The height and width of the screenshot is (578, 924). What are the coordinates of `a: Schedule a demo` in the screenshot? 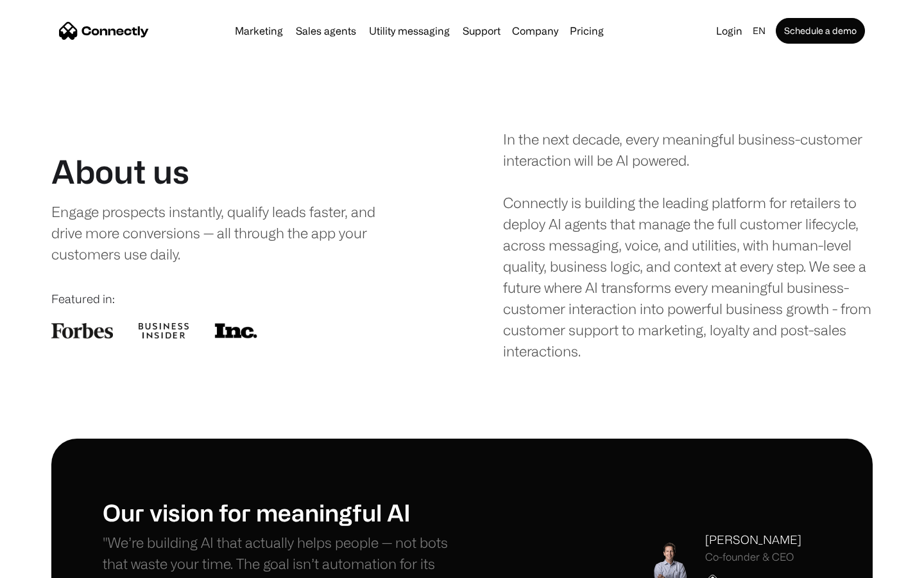 It's located at (820, 31).